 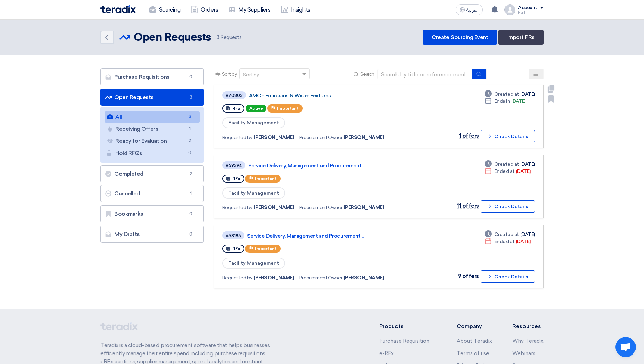 I want to click on div: Account, so click(x=528, y=8).